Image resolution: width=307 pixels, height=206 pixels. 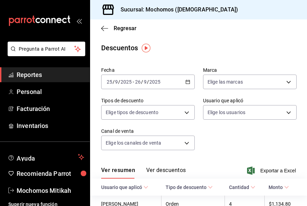 What do you see at coordinates (120, 48) in the screenshot?
I see `div: Descuentos` at bounding box center [120, 48].